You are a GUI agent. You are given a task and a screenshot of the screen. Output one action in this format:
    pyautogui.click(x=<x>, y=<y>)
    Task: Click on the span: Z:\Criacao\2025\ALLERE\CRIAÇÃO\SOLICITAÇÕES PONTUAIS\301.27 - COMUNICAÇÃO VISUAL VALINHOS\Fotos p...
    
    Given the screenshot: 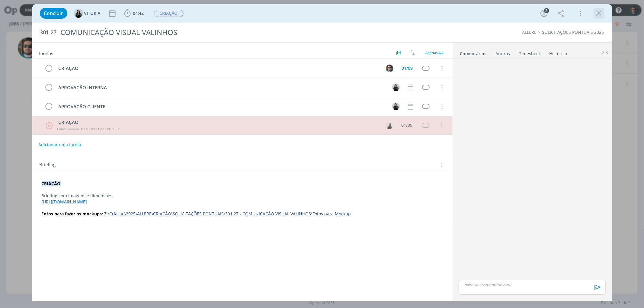 What is the action you would take?
    pyautogui.click(x=228, y=214)
    